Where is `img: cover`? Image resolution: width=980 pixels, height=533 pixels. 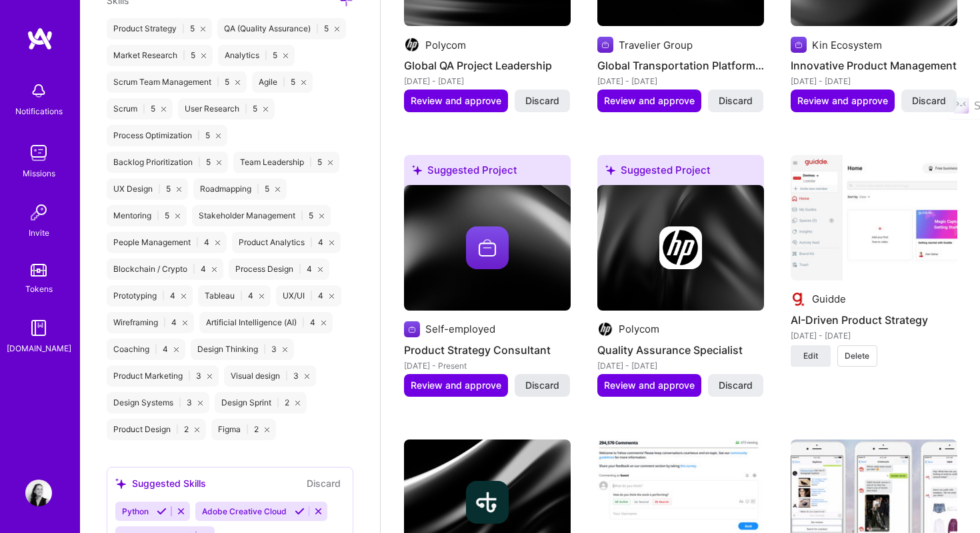 img: cover is located at coordinates (681, 248).